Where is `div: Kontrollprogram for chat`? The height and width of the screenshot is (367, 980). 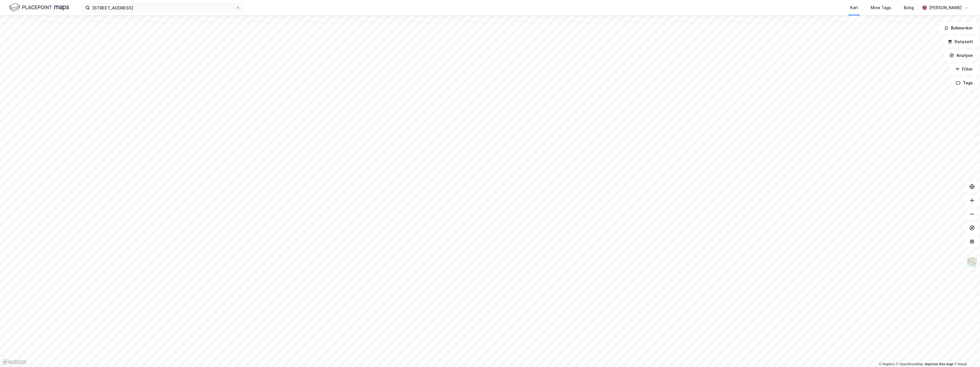
div: Kontrollprogram for chat is located at coordinates (965, 353).